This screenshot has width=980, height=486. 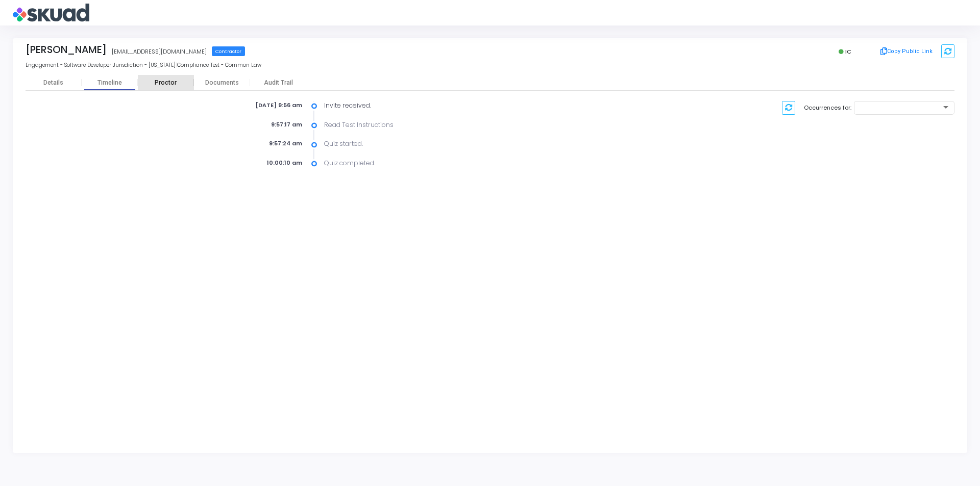 What do you see at coordinates (278, 82) in the screenshot?
I see `div: Audit Trail` at bounding box center [278, 82].